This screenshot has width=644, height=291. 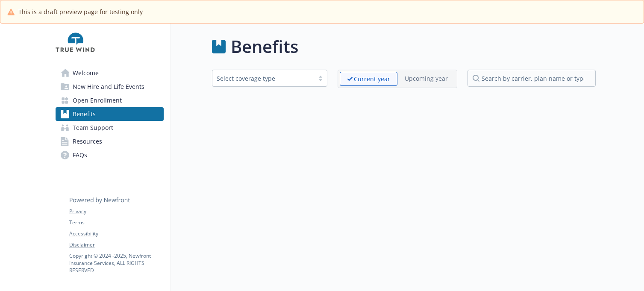 What do you see at coordinates (108, 87) in the screenshot?
I see `span: New Hire and Life Events` at bounding box center [108, 87].